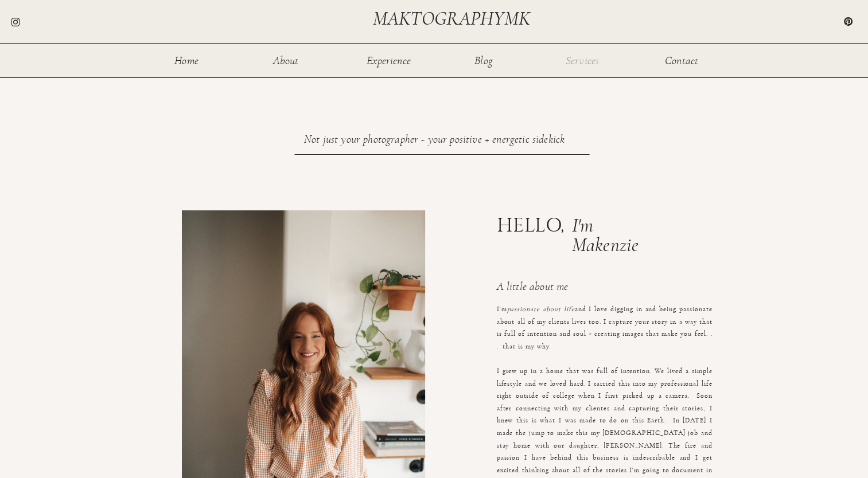  I want to click on nav: About, so click(286, 59).